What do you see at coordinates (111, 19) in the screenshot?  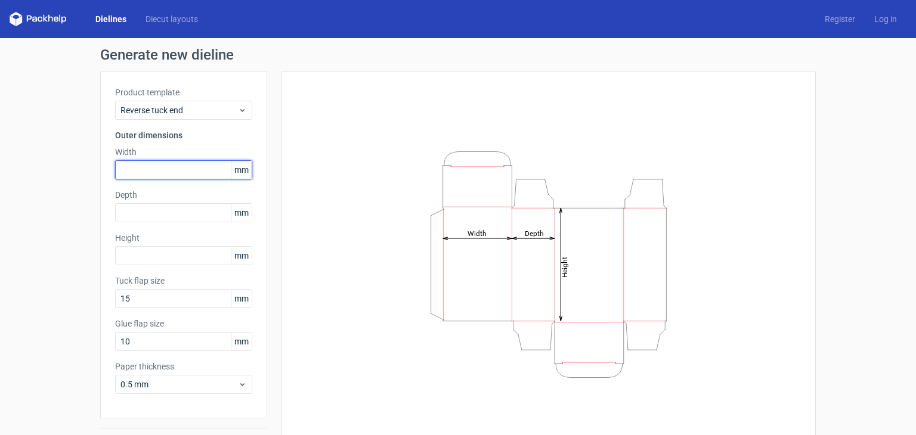 I see `a: Dielines` at bounding box center [111, 19].